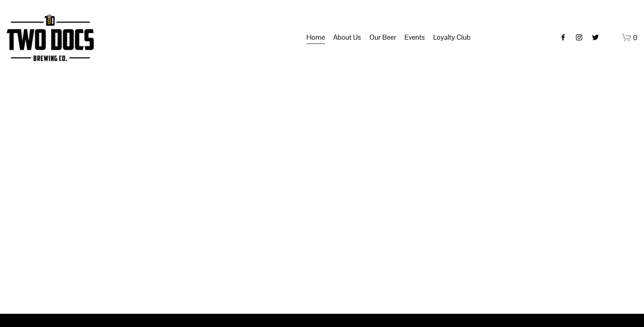  What do you see at coordinates (595, 37) in the screenshot?
I see `a: twitter-unauth` at bounding box center [595, 37].